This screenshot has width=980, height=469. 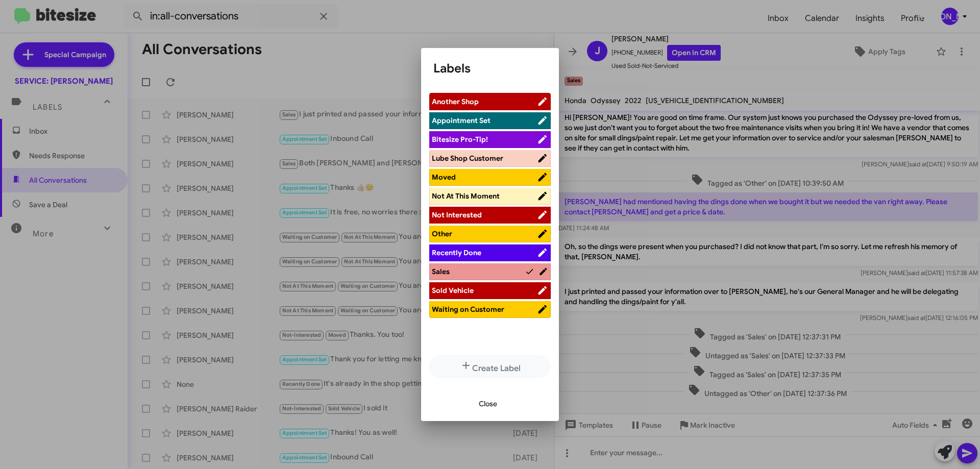 I want to click on span: Recently Done, so click(x=456, y=253).